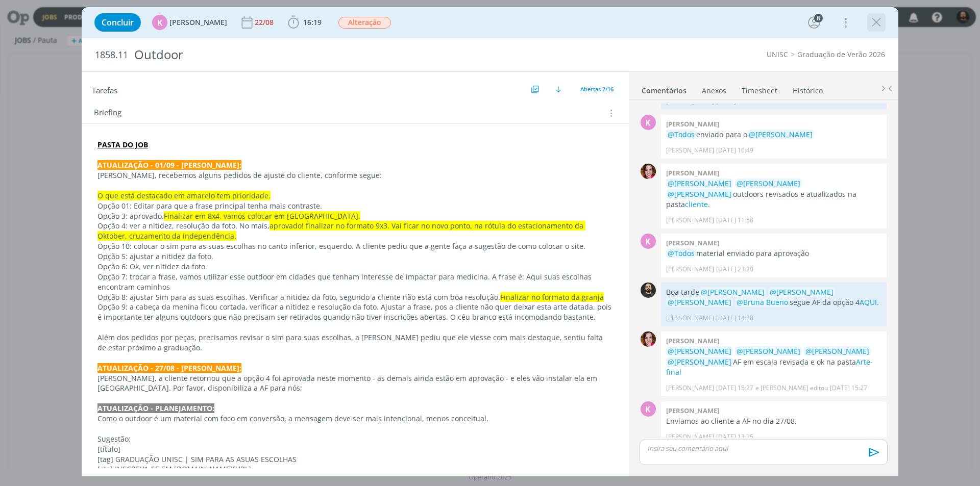 This screenshot has height=486, width=980. What do you see at coordinates (773, 298) in the screenshot?
I see `p: Boa tarde segue AF da opção 4` at bounding box center [773, 298].